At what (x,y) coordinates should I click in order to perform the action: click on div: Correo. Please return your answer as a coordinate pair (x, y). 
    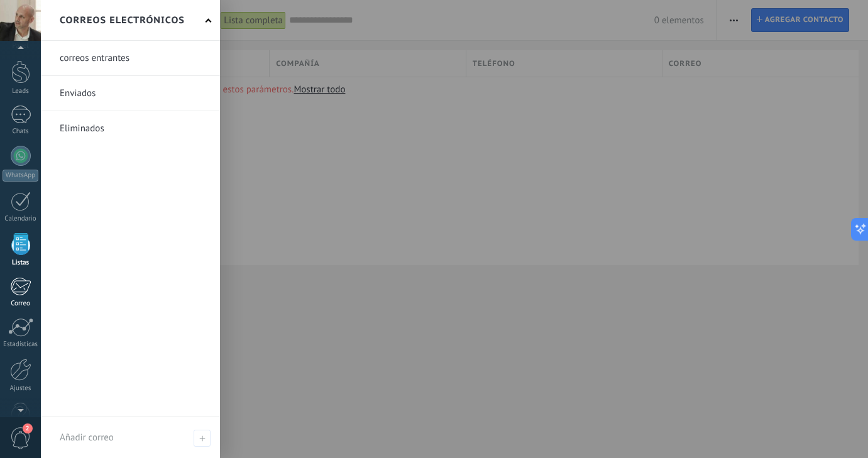
    Looking at the image, I should click on (21, 303).